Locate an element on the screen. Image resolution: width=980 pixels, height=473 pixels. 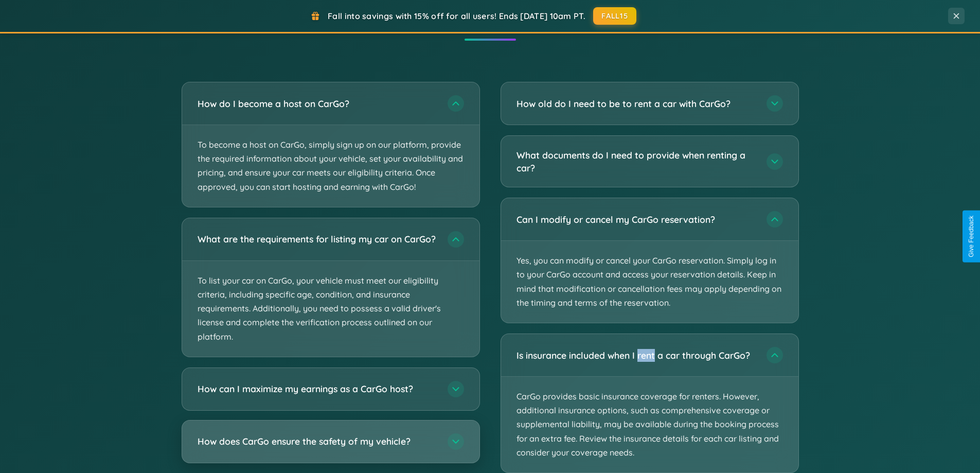
p: To list your car on CarGo, your vehicle must meet our eligibility criteria, including specific ag... is located at coordinates (331, 308).